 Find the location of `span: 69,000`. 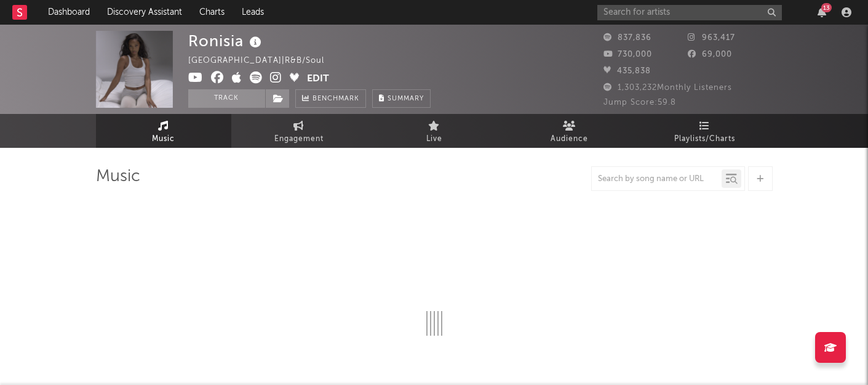

span: 69,000 is located at coordinates (710, 54).